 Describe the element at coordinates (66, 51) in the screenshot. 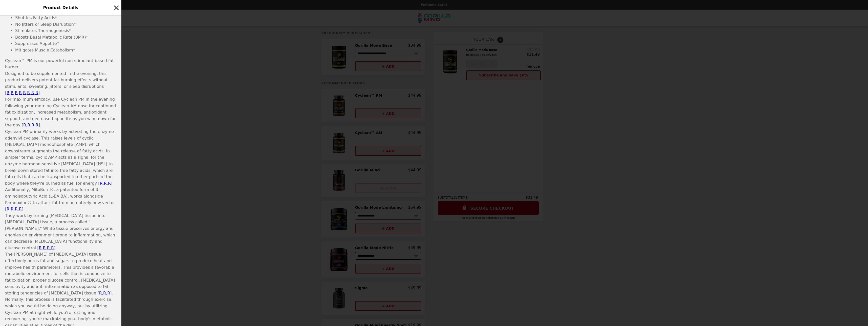

I see `li: Mitigates Muscle Catabolism *` at that location.